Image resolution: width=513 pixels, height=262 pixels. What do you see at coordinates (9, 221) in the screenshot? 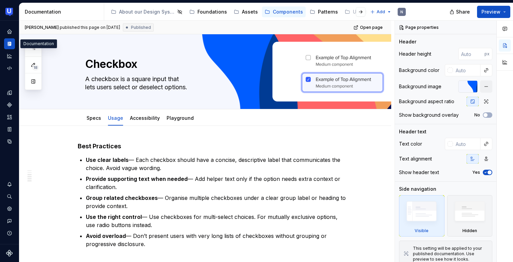
I see `div: Contact support` at bounding box center [9, 221].